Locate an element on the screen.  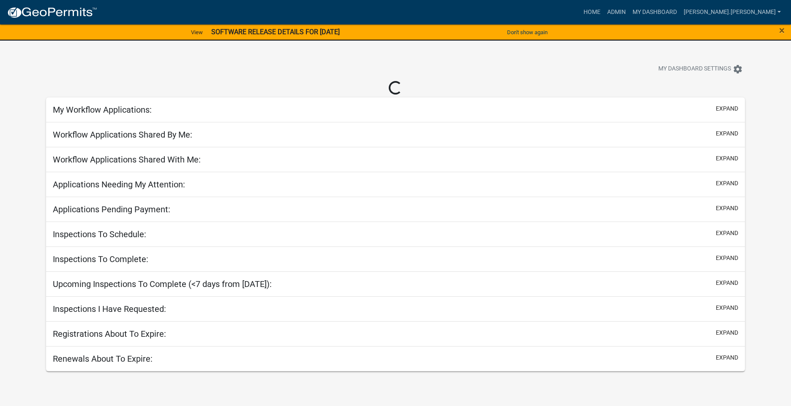
h5: Applications Pending Payment: is located at coordinates (112, 209).